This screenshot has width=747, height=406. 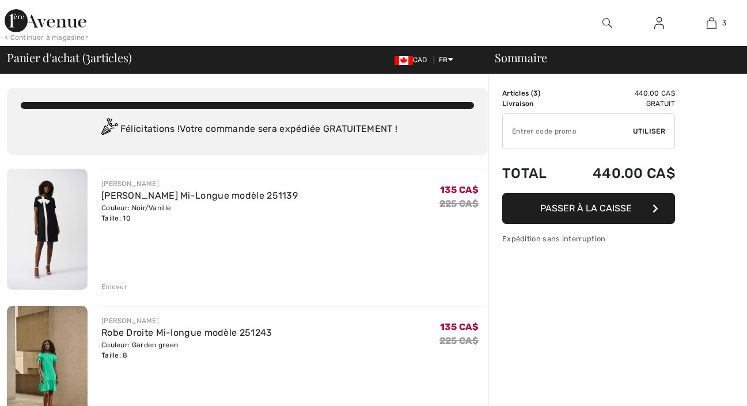 What do you see at coordinates (446, 60) in the screenshot?
I see `span: FR` at bounding box center [446, 60].